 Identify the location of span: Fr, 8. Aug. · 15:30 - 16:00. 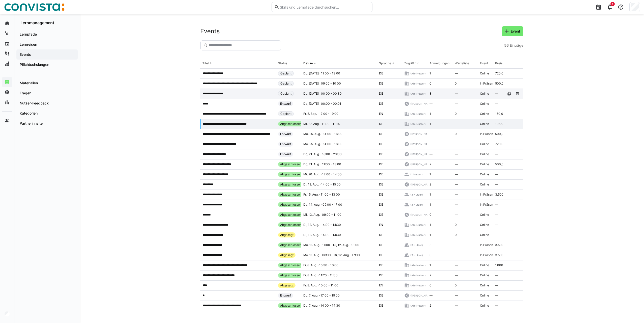
(321, 265).